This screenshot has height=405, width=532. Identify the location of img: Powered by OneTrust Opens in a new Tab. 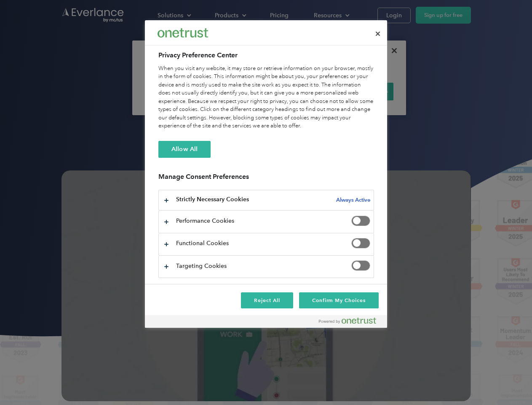
(348, 320).